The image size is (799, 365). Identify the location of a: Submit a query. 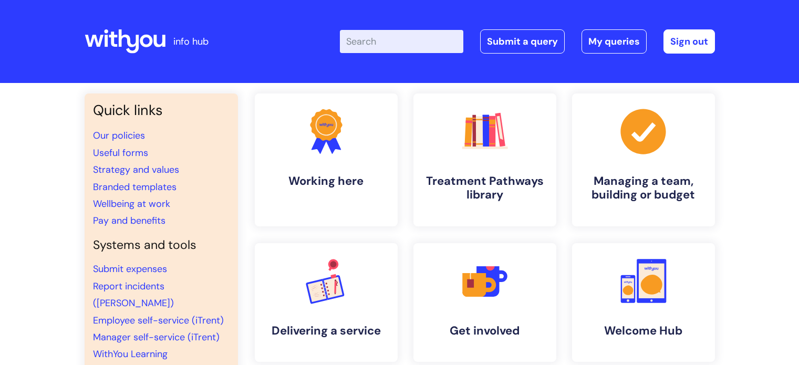
(522, 41).